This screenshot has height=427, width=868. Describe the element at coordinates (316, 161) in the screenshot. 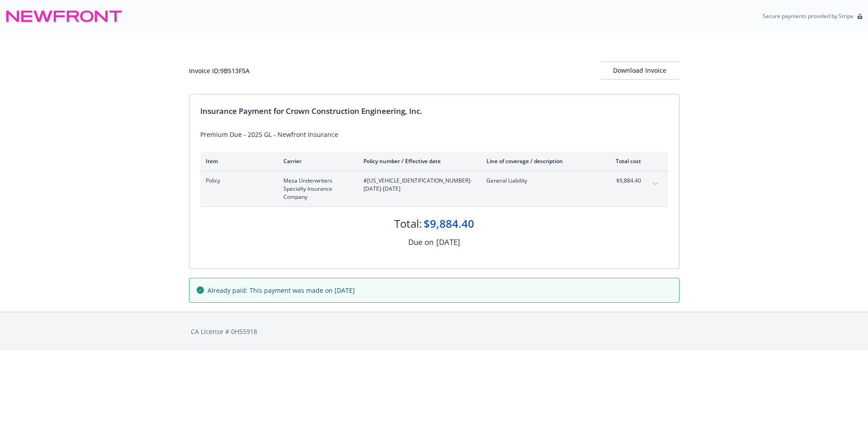

I see `div: Carrier` at that location.